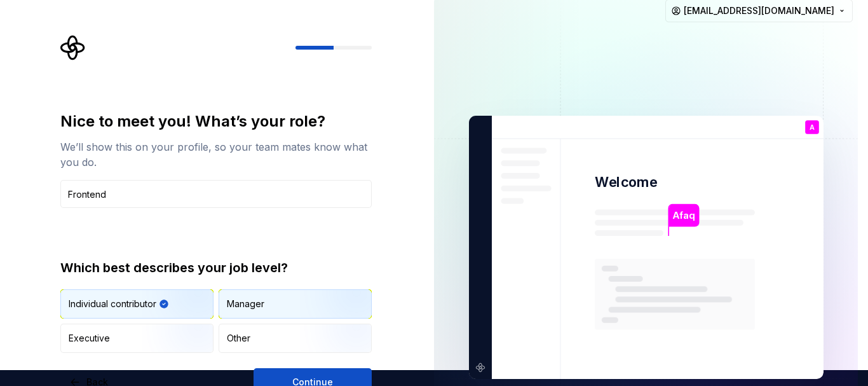 The image size is (868, 386). I want to click on div: Other, so click(238, 338).